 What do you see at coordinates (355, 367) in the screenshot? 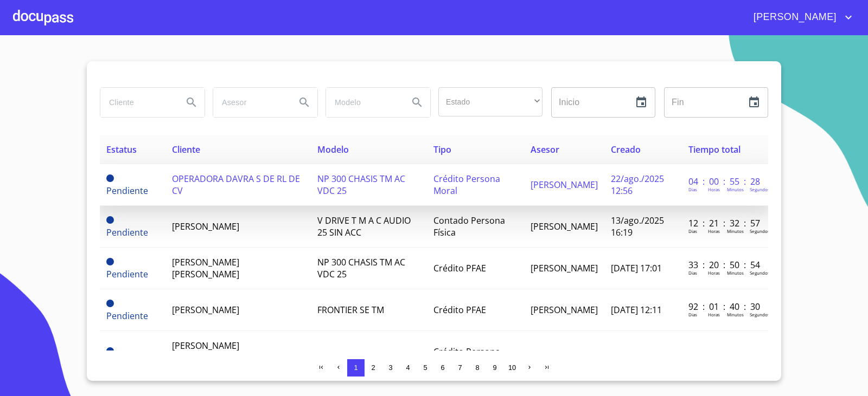
I see `span: 1` at bounding box center [355, 367].